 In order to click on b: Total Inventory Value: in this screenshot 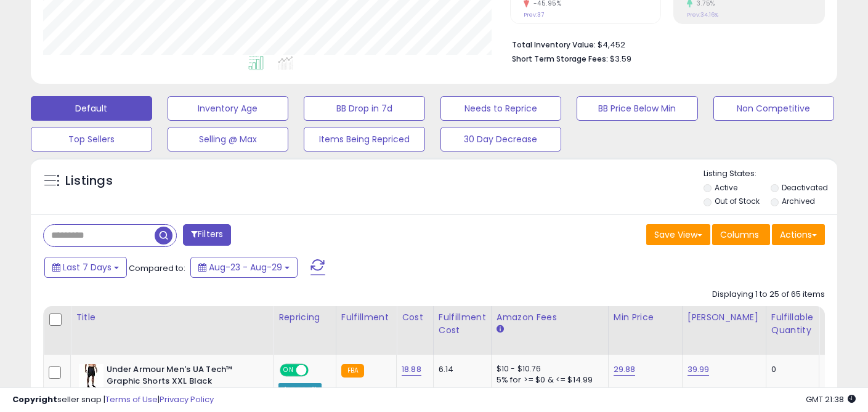, I will do `click(554, 44)`.